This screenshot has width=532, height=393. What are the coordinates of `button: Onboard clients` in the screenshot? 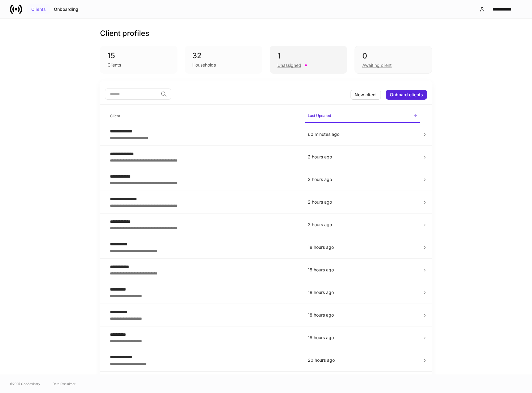 It's located at (406, 95).